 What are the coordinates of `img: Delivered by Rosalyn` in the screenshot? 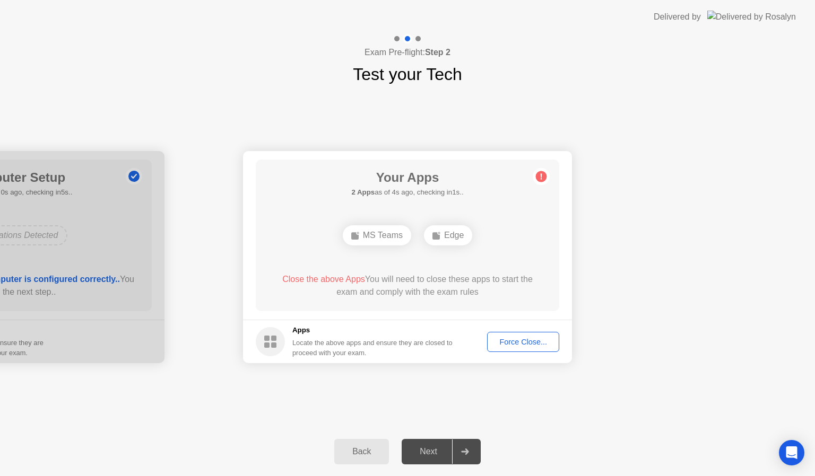 It's located at (751, 16).